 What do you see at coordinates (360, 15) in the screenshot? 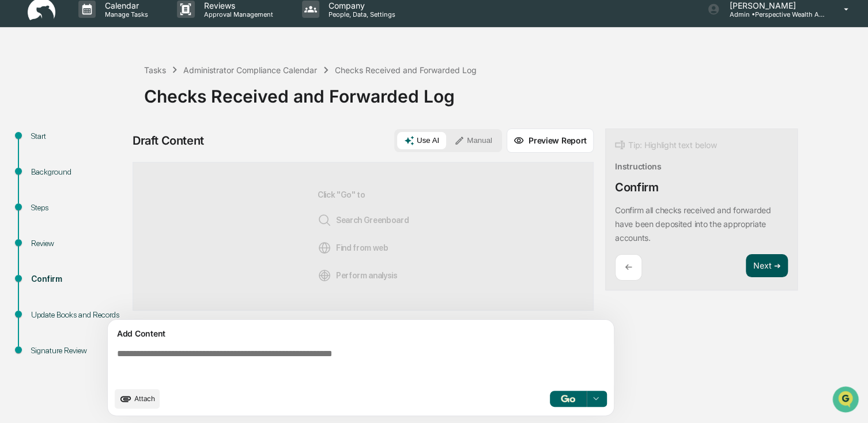
I see `p: People, Data, Settings` at bounding box center [360, 15].